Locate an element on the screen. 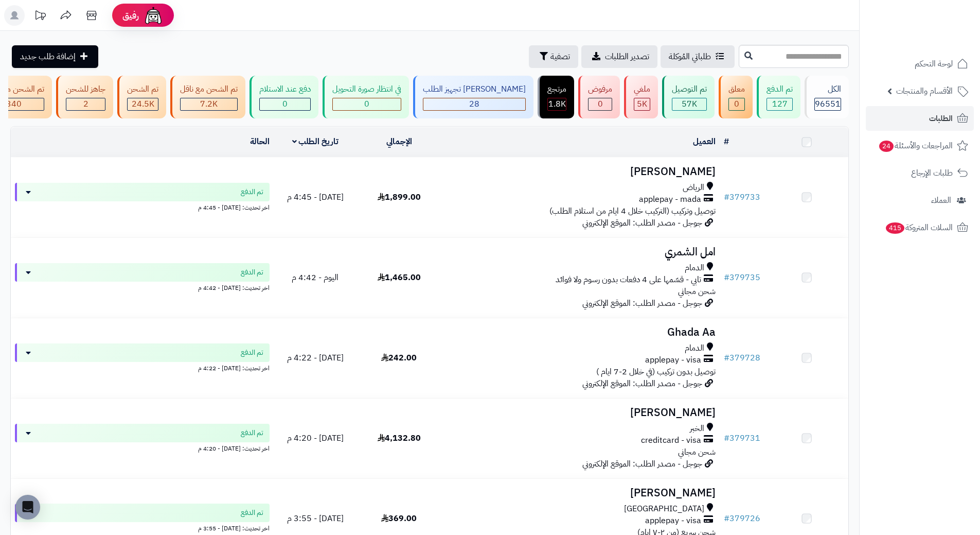  span: 127 is located at coordinates (780, 104).